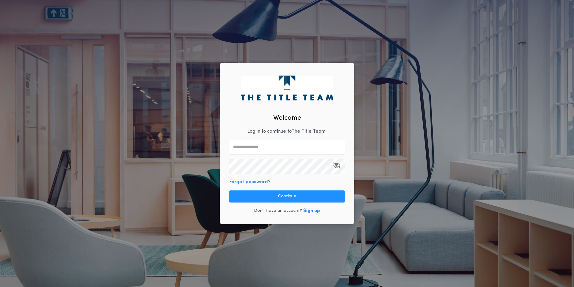 Image resolution: width=574 pixels, height=287 pixels. What do you see at coordinates (312, 211) in the screenshot?
I see `button: Sign up` at bounding box center [312, 211].